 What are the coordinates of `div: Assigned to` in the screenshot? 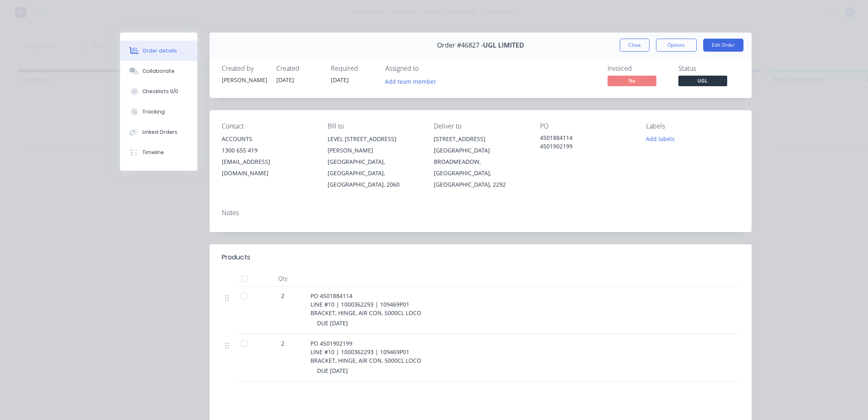 It's located at (426, 68).